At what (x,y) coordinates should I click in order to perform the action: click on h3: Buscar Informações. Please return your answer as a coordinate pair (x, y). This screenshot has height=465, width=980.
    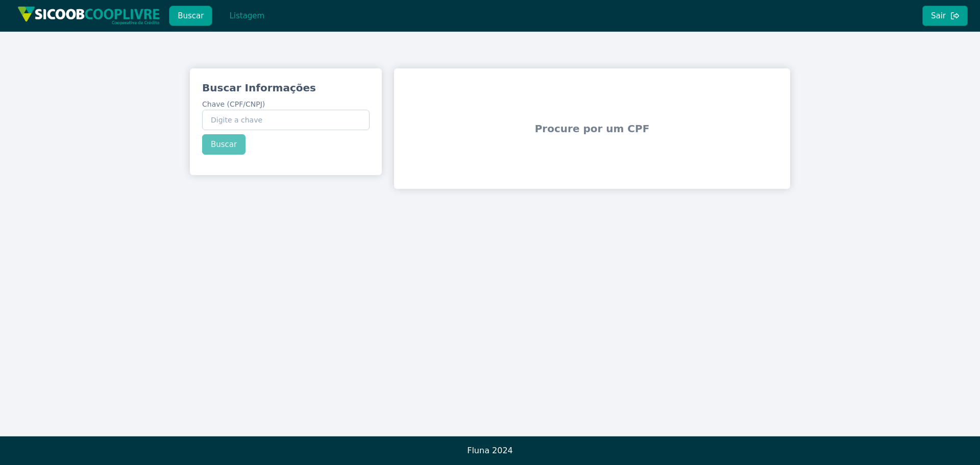
    Looking at the image, I should click on (286, 87).